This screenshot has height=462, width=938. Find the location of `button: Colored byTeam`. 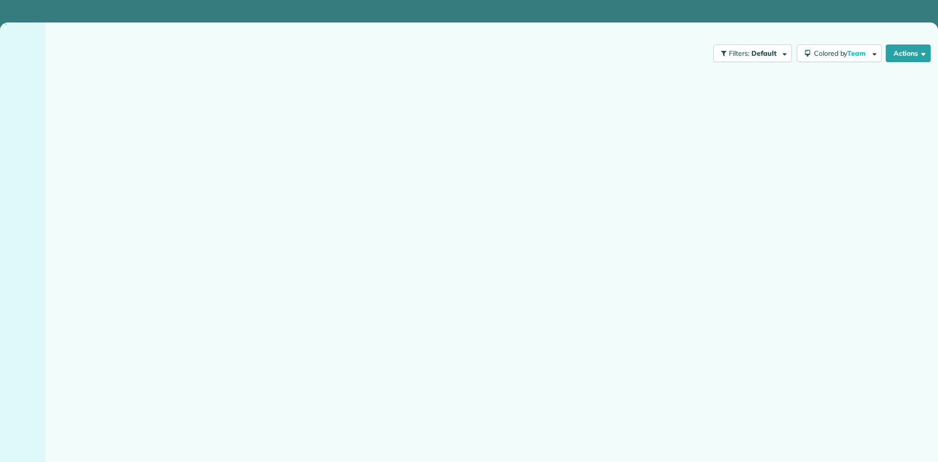

button: Colored byTeam is located at coordinates (840, 53).